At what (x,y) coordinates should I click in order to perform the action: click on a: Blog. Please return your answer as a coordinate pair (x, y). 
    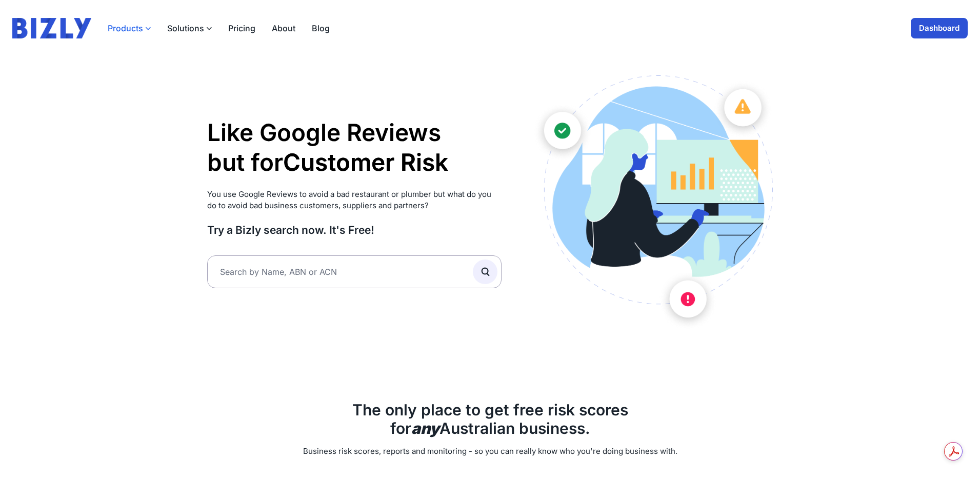
    Looking at the image, I should click on (321, 28).